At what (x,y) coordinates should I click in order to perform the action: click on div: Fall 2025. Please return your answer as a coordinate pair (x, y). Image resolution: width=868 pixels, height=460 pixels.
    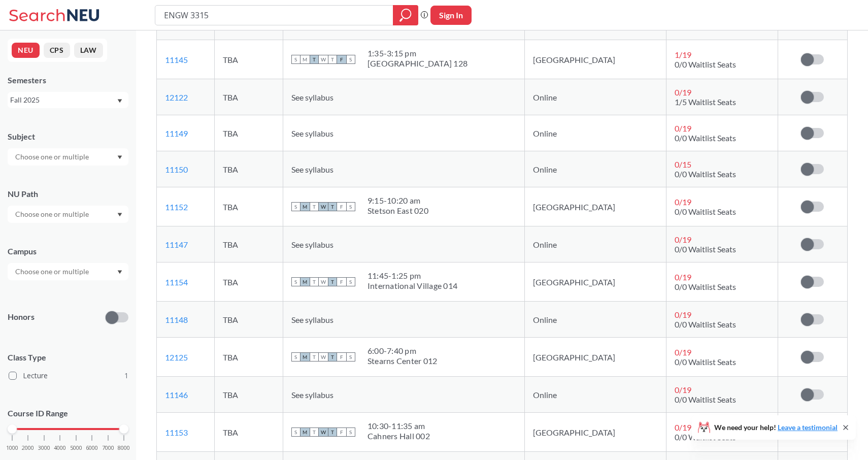
    Looking at the image, I should click on (63, 100).